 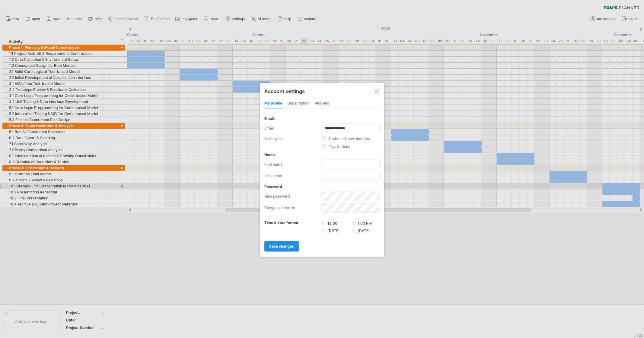 I want to click on label: updates & new features, so click(x=354, y=139).